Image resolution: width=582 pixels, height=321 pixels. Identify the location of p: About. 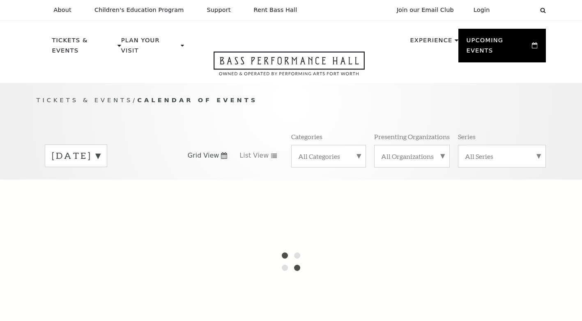
(62, 10).